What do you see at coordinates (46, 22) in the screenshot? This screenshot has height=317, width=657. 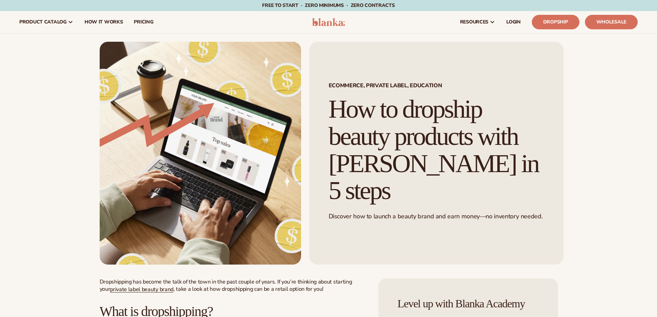 I see `a: product catalog` at bounding box center [46, 22].